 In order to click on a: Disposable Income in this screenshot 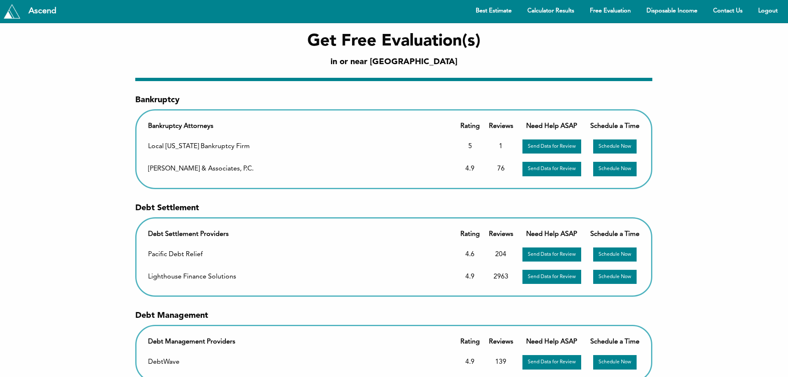, I will do `click(672, 11)`.